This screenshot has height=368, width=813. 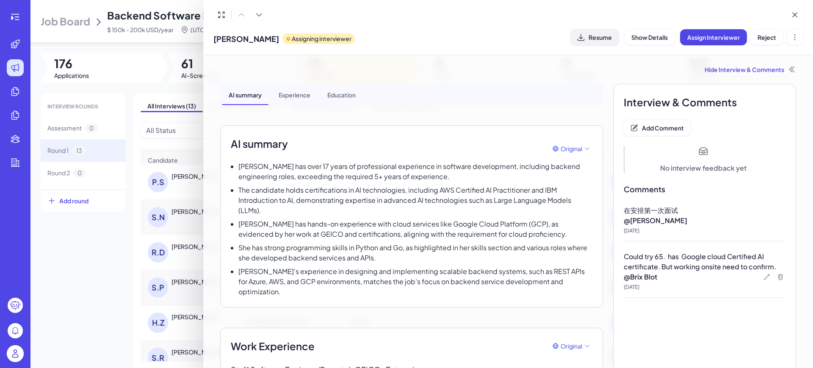 I want to click on div: No interview feedback yet, so click(x=704, y=168).